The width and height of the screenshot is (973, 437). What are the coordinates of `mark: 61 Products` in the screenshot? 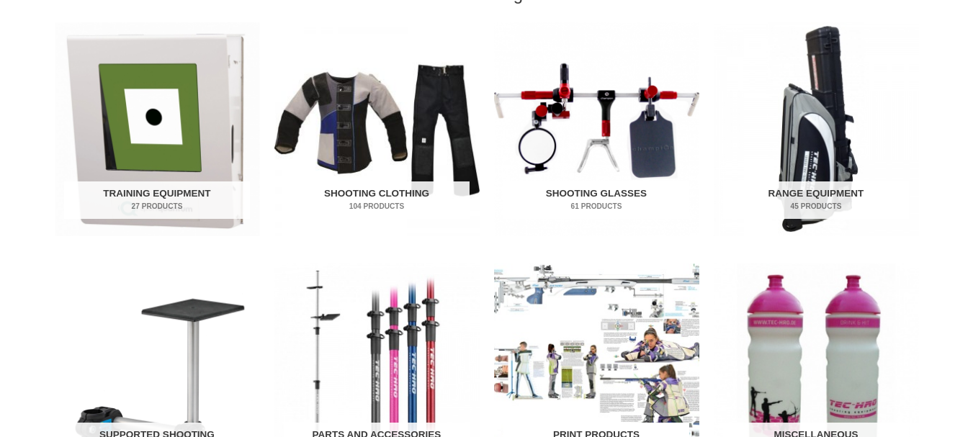 It's located at (596, 206).